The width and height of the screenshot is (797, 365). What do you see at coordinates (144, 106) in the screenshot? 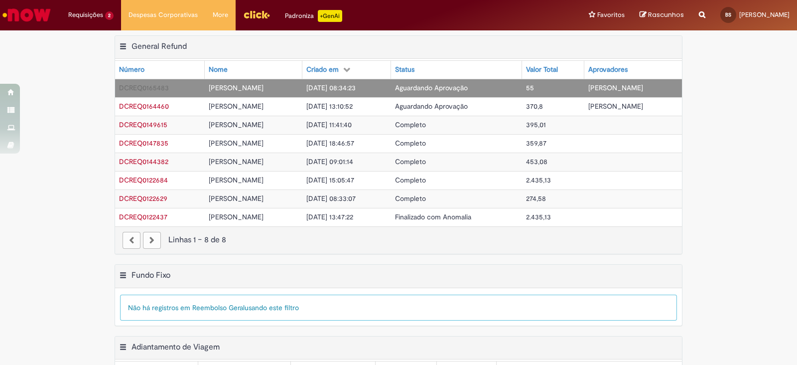
I see `span: DCREQ0164460` at bounding box center [144, 106].